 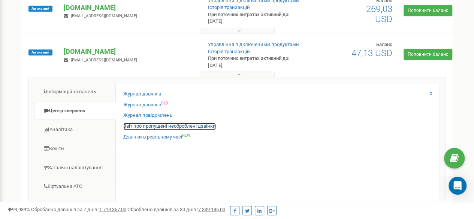 What do you see at coordinates (148, 116) in the screenshot?
I see `a: Журнал повідомлень` at bounding box center [148, 116].